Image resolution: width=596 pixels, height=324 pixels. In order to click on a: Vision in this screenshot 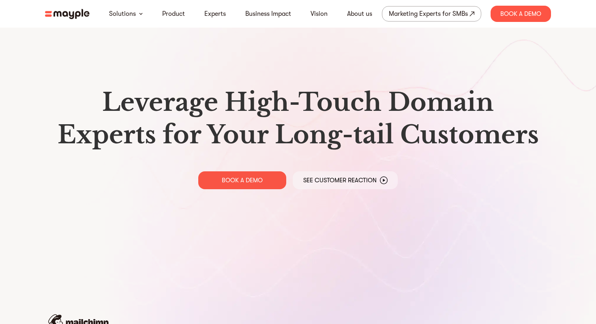, I will do `click(319, 14)`.